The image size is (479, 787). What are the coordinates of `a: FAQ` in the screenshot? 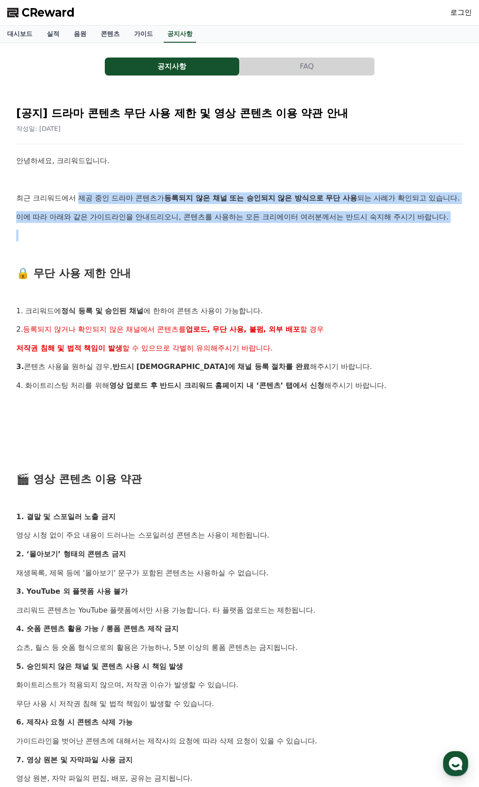 It's located at (307, 67).